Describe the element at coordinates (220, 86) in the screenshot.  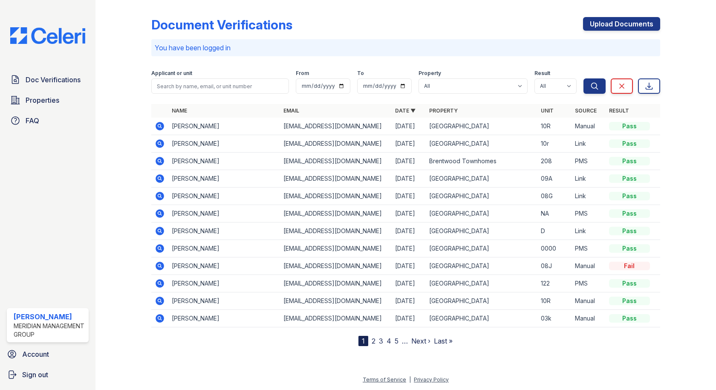
I see `input: Search by name, email, or unit number` at that location.